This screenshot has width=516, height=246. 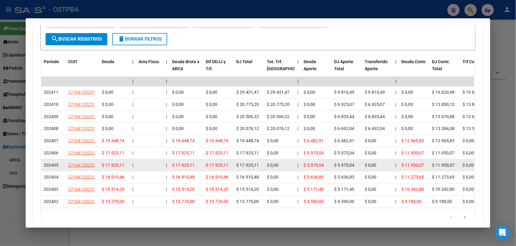 I want to click on span: Transferido Aporte, so click(x=376, y=65).